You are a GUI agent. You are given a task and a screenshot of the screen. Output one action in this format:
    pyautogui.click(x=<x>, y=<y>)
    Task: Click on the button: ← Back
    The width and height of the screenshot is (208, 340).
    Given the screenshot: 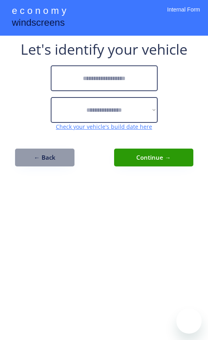 What is the action you would take?
    pyautogui.click(x=45, y=157)
    